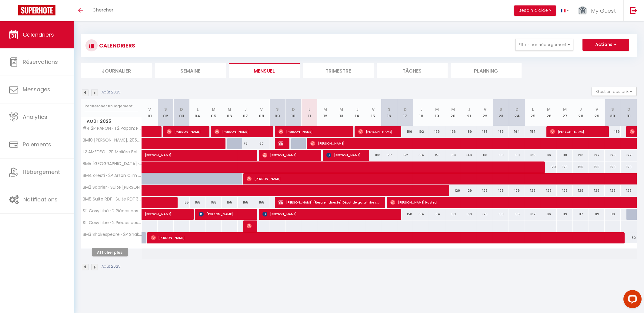 The image size is (644, 313). I want to click on div: 163, so click(453, 214).